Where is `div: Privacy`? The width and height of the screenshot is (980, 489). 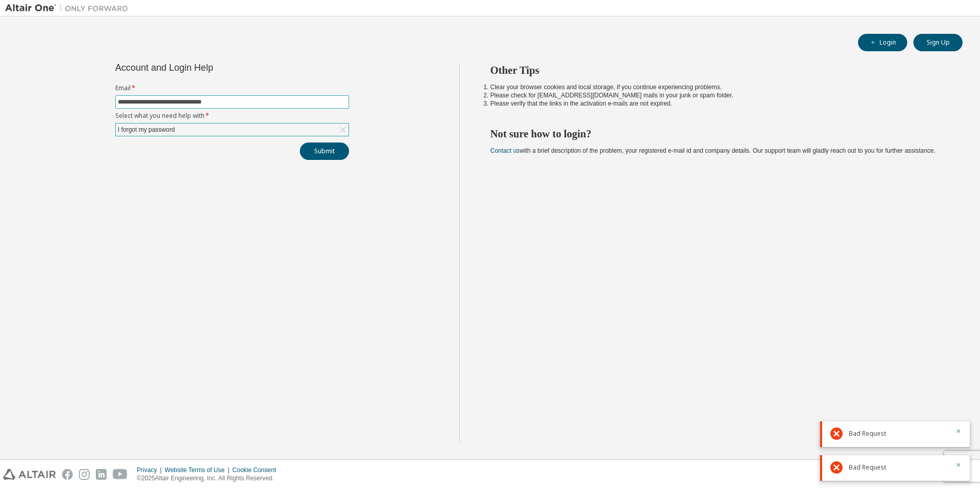
div: Privacy is located at coordinates (150, 470).